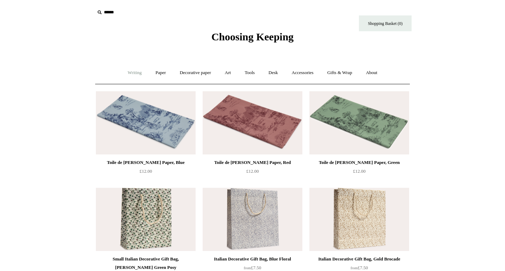  Describe the element at coordinates (146, 123) in the screenshot. I see `img: Toile de Jouy Tissue Paper, Blue` at that location.